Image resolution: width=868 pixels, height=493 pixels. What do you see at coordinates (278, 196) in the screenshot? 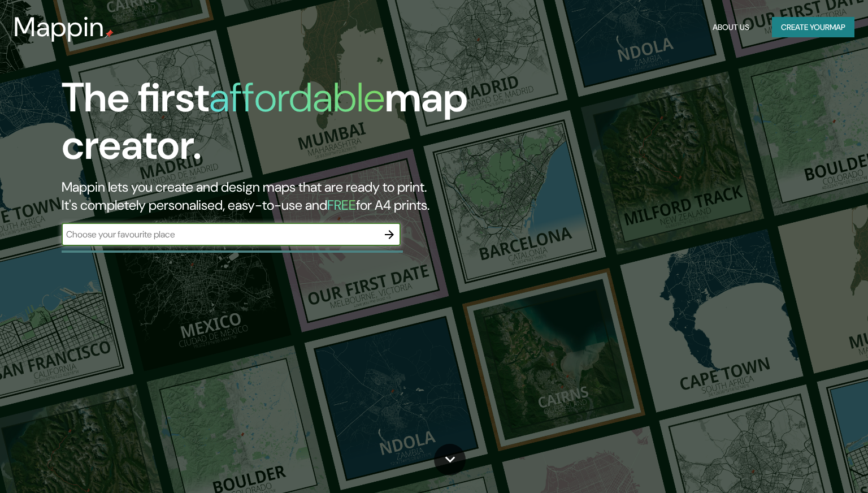
I see `h2: Mappin lets you create and design maps that are ready to print. It's completely personalised, eas...` at bounding box center [278, 196].